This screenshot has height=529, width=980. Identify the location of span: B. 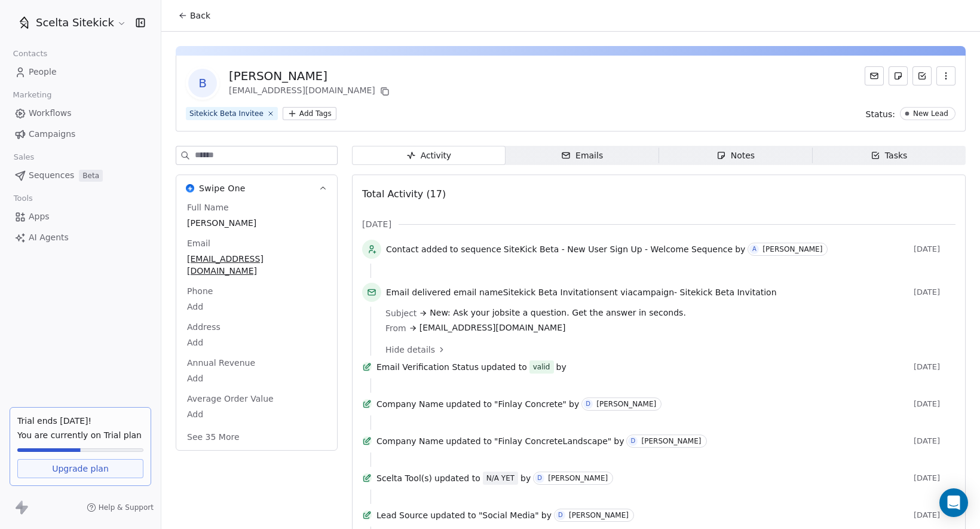
(202, 83).